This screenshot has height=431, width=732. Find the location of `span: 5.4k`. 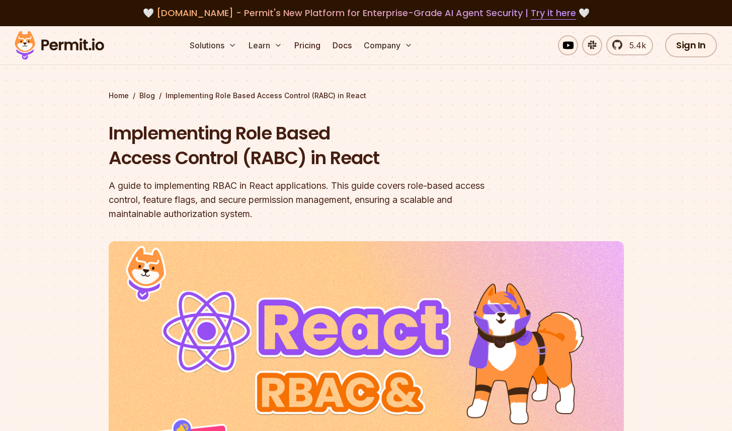

span: 5.4k is located at coordinates (635, 45).